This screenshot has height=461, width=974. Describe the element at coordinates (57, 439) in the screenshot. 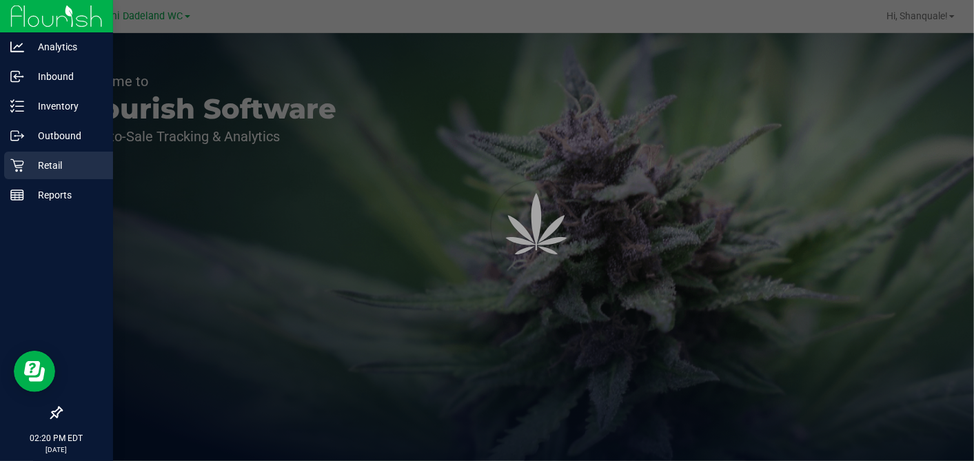

I see `p: 02:20 PM EDT` at that location.